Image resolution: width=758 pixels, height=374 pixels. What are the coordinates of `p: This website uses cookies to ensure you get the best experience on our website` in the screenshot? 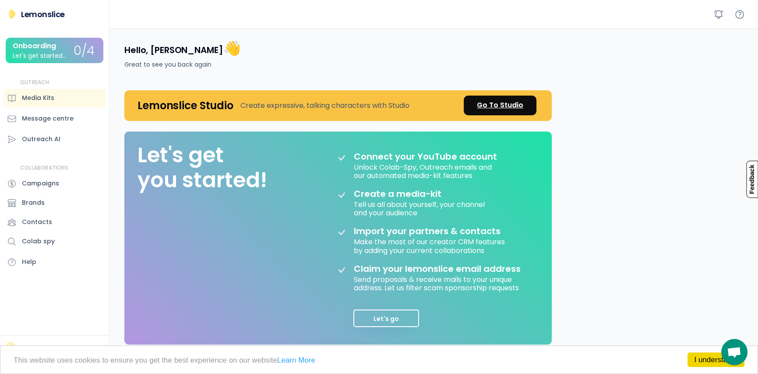 It's located at (379, 359).